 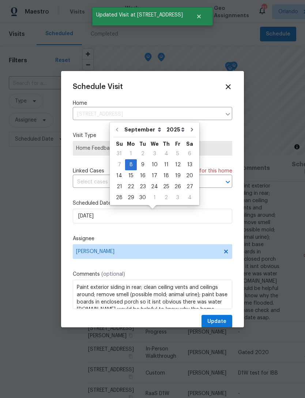 I want to click on span: Close, so click(x=228, y=87).